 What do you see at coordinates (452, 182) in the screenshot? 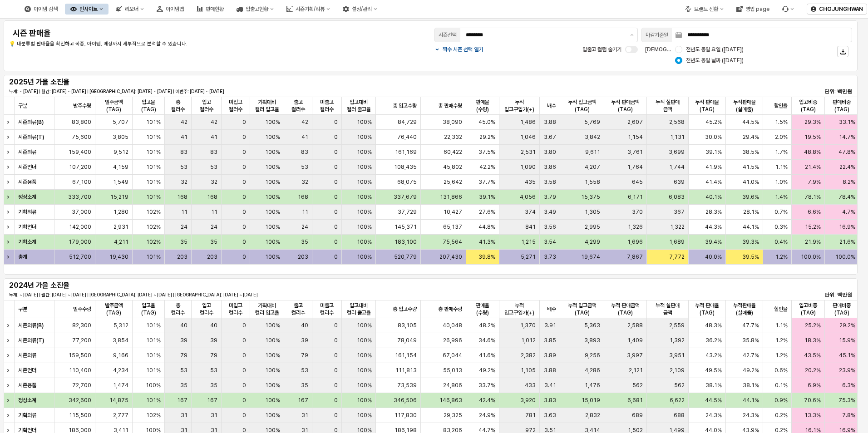
I see `span: 25,642` at bounding box center [452, 182].